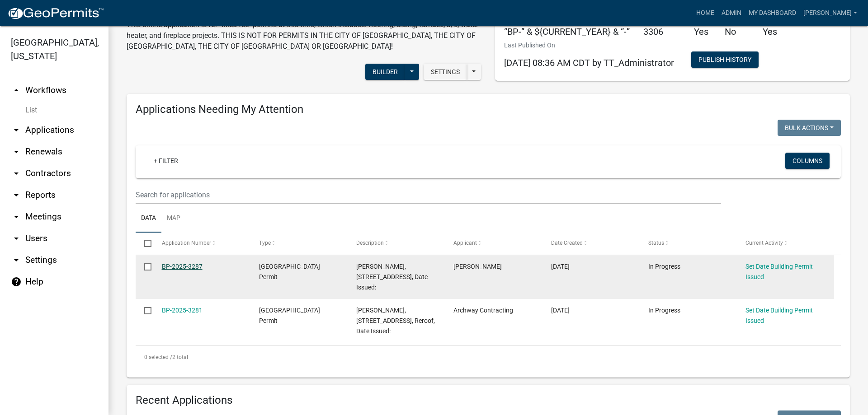 This screenshot has height=415, width=868. What do you see at coordinates (465, 243) in the screenshot?
I see `span: Applicant` at bounding box center [465, 243].